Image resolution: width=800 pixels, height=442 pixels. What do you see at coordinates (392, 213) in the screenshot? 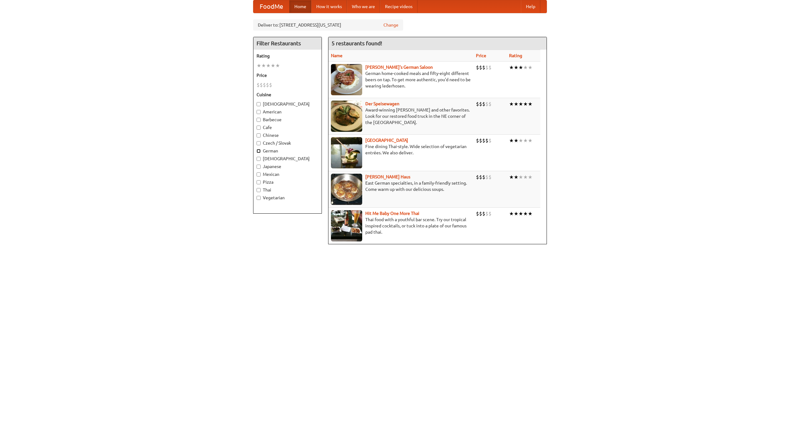
I see `b: Hit Me Baby One More Thai` at bounding box center [392, 213].